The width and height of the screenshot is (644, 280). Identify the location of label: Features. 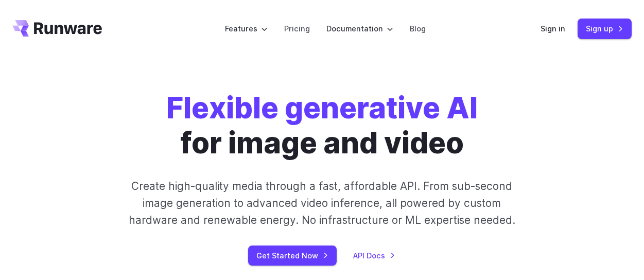
(246, 28).